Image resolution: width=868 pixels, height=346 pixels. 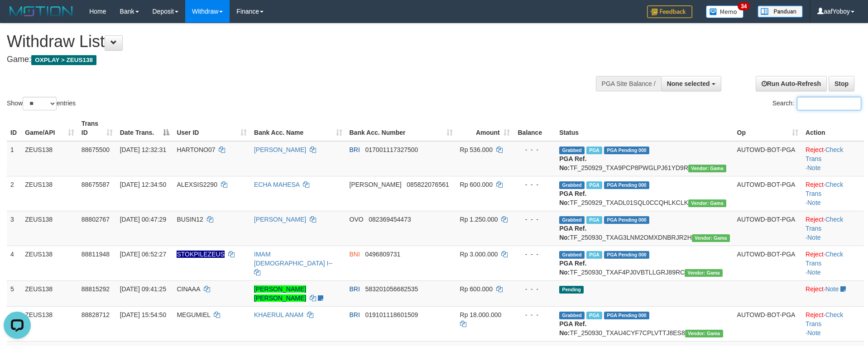 What do you see at coordinates (829, 103) in the screenshot?
I see `input: Search:` at bounding box center [829, 103].